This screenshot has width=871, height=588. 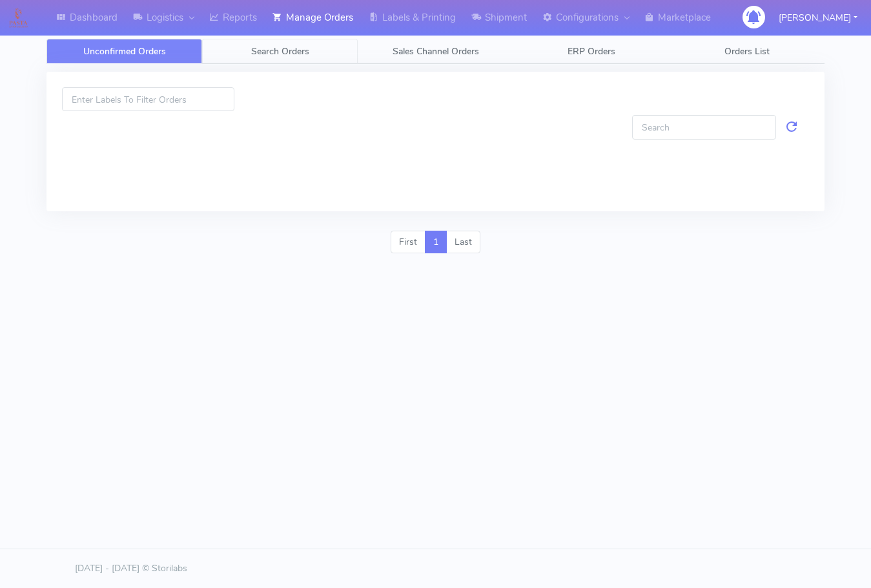 What do you see at coordinates (591, 51) in the screenshot?
I see `span: ERP Orders` at bounding box center [591, 51].